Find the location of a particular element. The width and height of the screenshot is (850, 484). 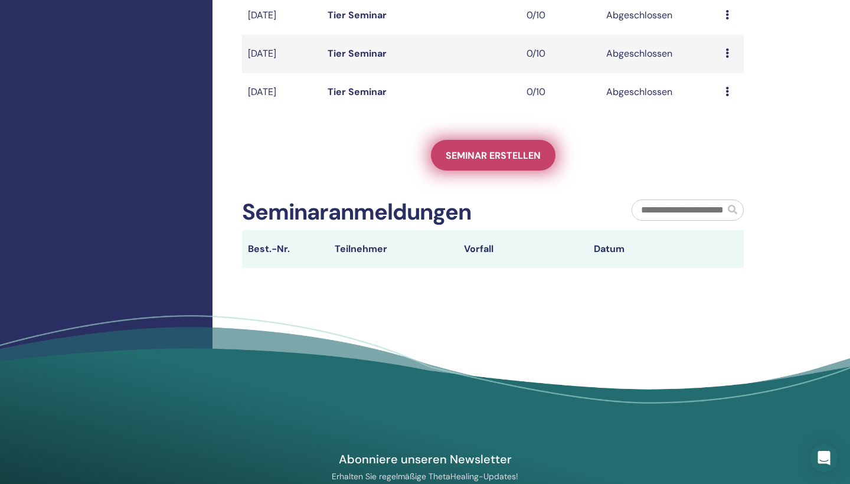

th: Vorfall is located at coordinates (523, 249).